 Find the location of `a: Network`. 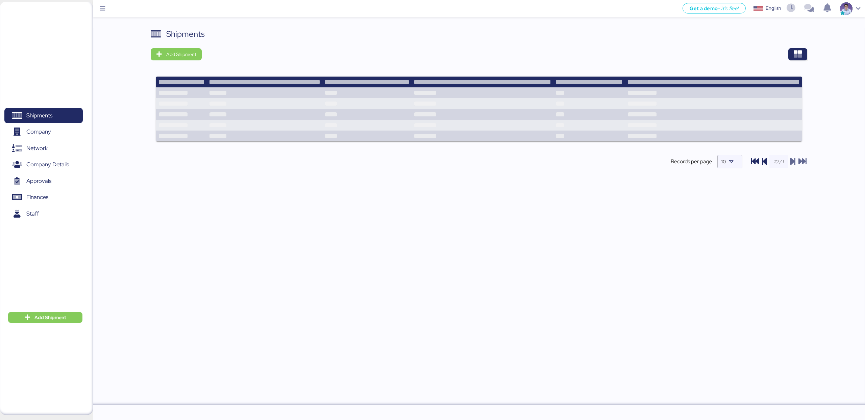

a: Network is located at coordinates (44, 149).